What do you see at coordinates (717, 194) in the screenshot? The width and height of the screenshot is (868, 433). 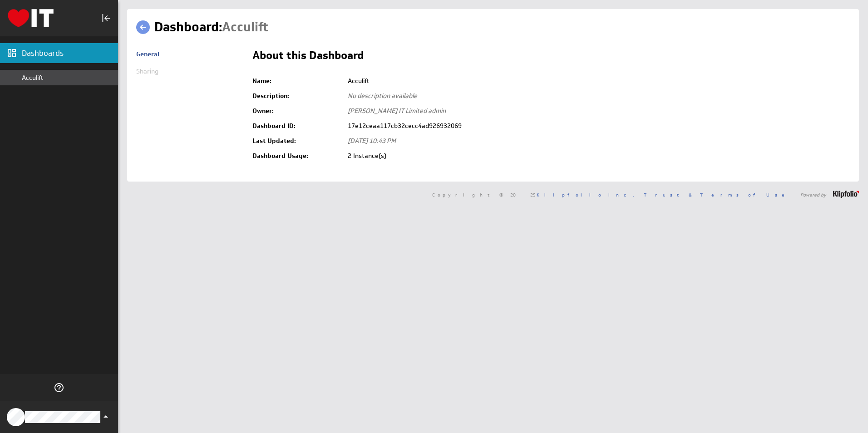 I see `a: Trust & Terms of Use` at bounding box center [717, 194].